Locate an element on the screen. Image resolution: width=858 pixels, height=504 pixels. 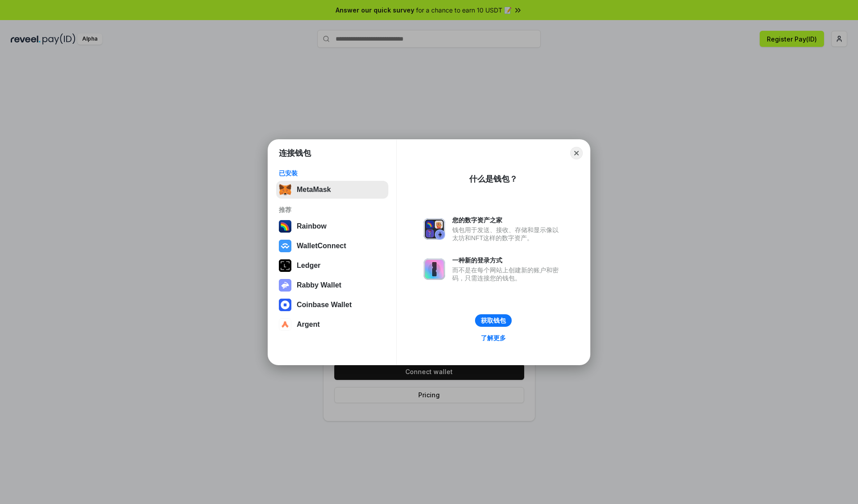
div: Rabby Wallet is located at coordinates (319, 285).